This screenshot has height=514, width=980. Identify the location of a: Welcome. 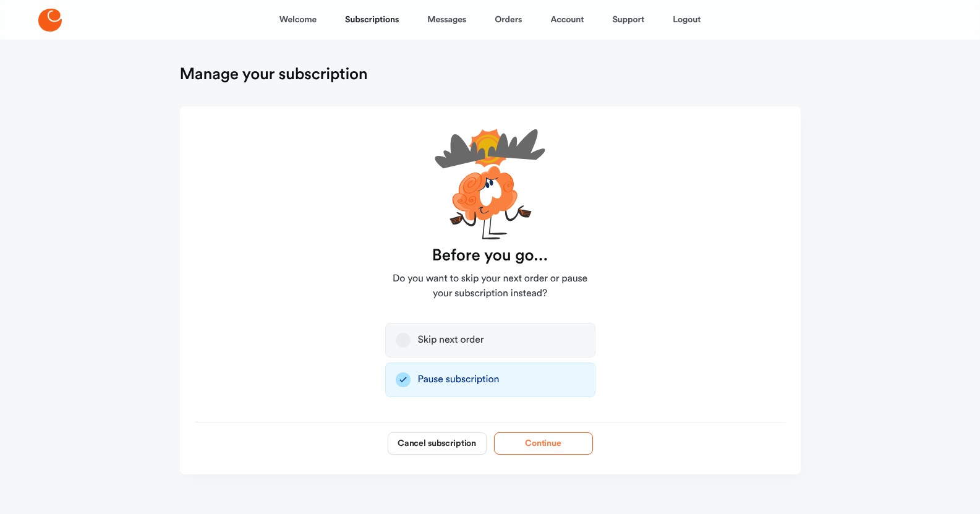
(298, 20).